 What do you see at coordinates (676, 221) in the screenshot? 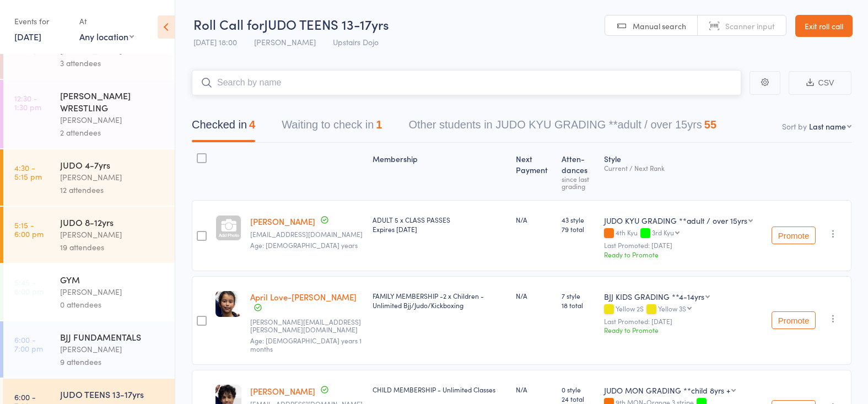
I see `div: JUDO KYU GRADING **adult / over 15yrs` at bounding box center [676, 221].